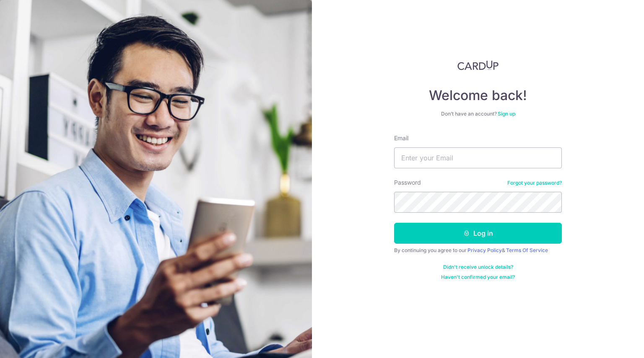  What do you see at coordinates (478, 233) in the screenshot?
I see `button: Log in` at bounding box center [478, 233].